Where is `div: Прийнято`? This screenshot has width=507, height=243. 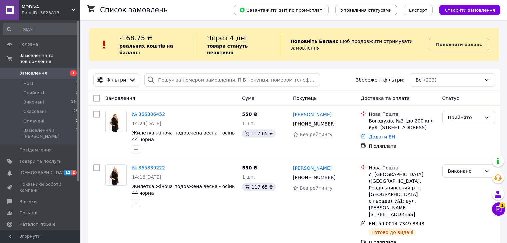 div: Прийнято is located at coordinates (465, 118).